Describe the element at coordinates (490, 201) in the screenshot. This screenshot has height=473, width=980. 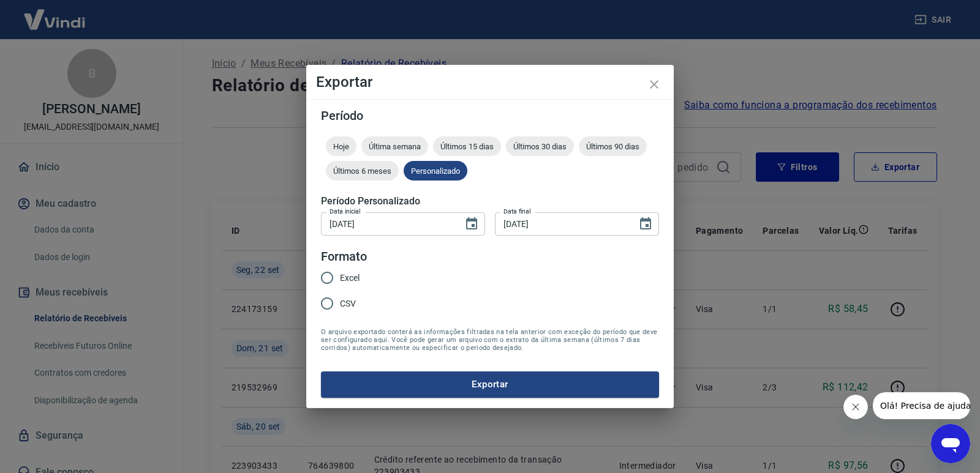
I see `h5: Período Personalizado` at that location.